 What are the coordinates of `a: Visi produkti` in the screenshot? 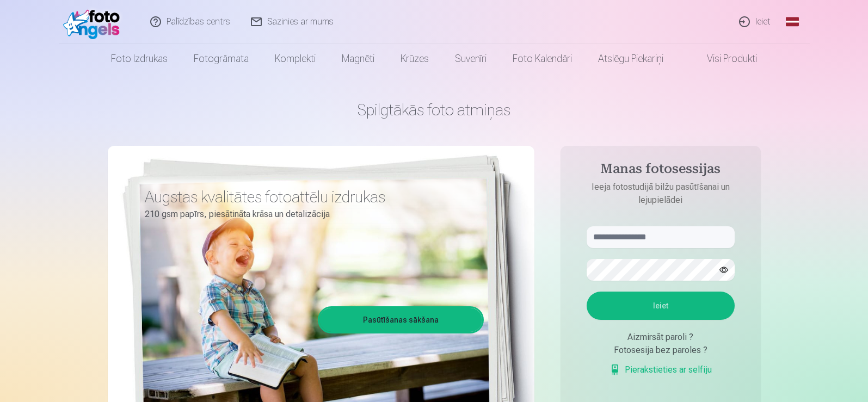 It's located at (723, 59).